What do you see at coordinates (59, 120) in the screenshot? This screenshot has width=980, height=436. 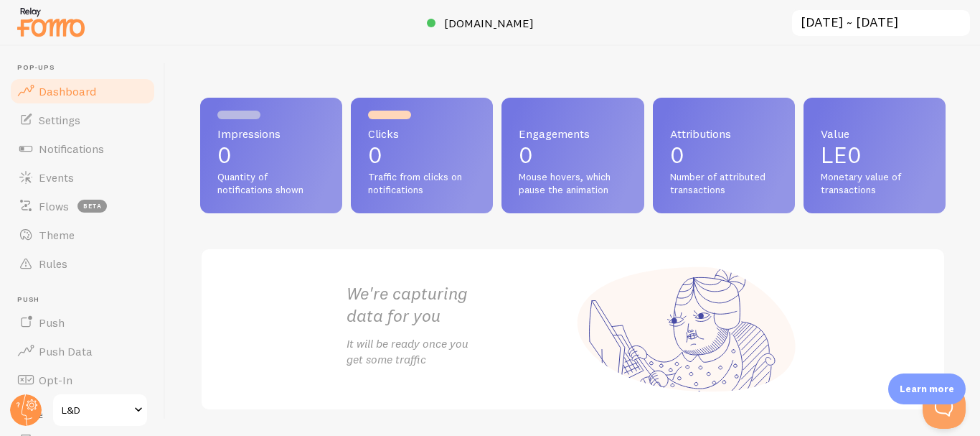 I see `span: Settings` at bounding box center [59, 120].